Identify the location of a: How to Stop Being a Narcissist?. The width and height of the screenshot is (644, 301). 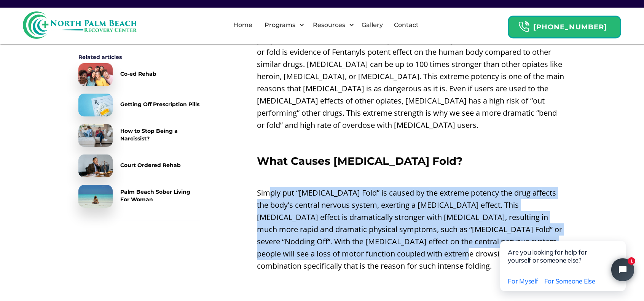
(139, 136).